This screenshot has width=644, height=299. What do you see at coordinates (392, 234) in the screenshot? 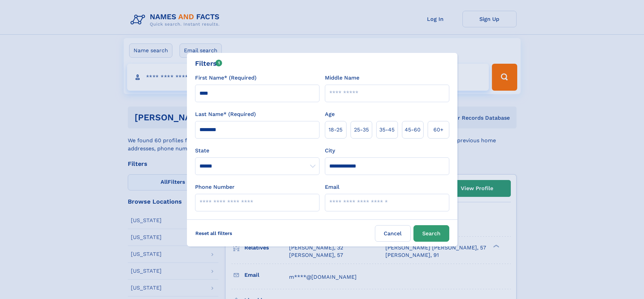
I see `label: Cancel` at bounding box center [392, 234].